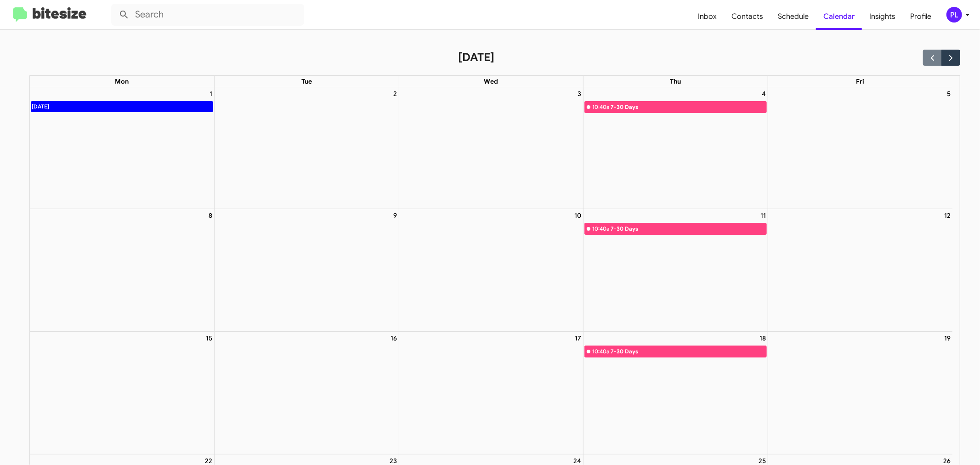 This screenshot has height=465, width=980. What do you see at coordinates (793, 17) in the screenshot?
I see `span: Schedule` at bounding box center [793, 17].